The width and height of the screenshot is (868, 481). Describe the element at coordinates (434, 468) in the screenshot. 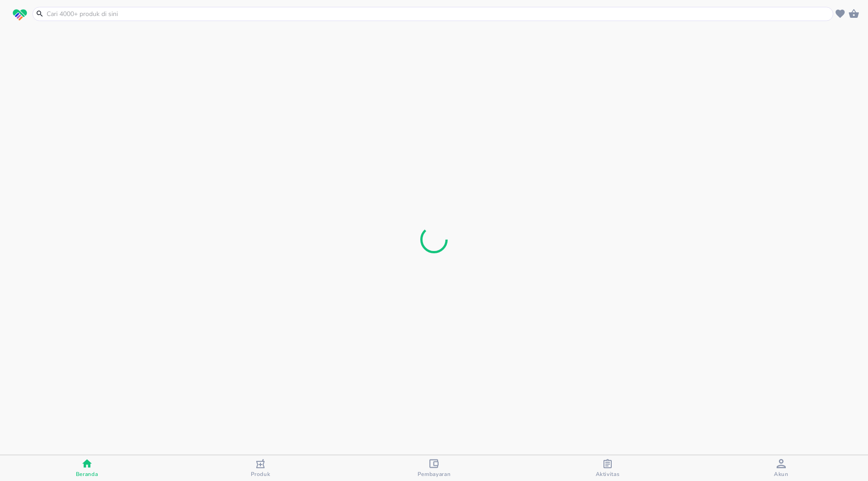

I see `button: Pembayaran` at that location.